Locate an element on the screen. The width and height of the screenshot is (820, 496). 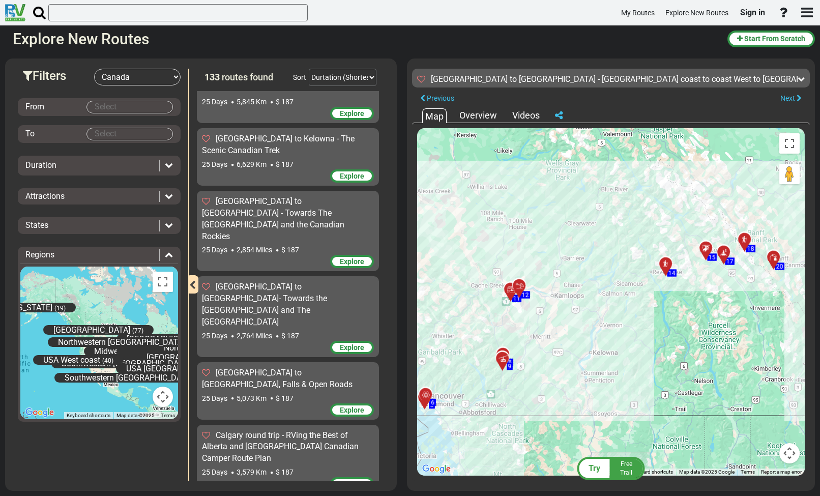
span: 18 is located at coordinates (751, 249).